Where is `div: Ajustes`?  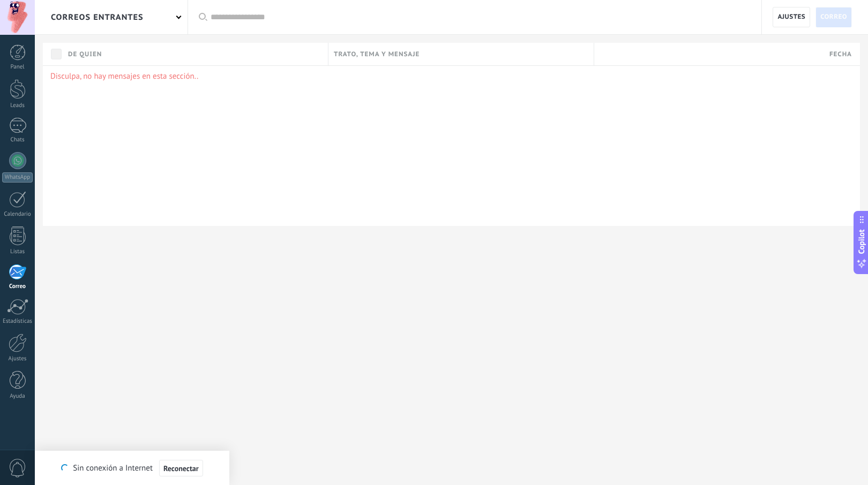 div: Ajustes is located at coordinates (17, 359).